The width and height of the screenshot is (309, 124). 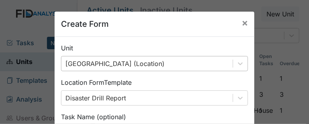 What do you see at coordinates (96, 83) in the screenshot?
I see `label: Location Form Template` at bounding box center [96, 83].